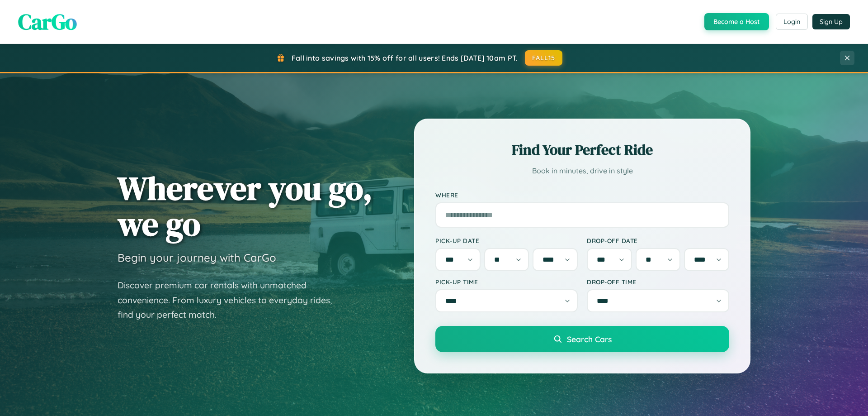  Describe the element at coordinates (658, 281) in the screenshot. I see `label: Drop-off Time` at that location.